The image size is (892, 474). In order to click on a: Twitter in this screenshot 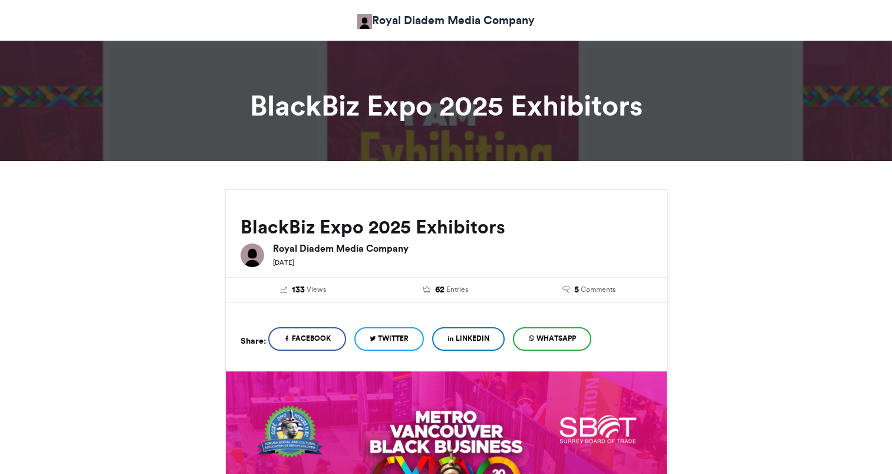, I will do `click(389, 339)`.